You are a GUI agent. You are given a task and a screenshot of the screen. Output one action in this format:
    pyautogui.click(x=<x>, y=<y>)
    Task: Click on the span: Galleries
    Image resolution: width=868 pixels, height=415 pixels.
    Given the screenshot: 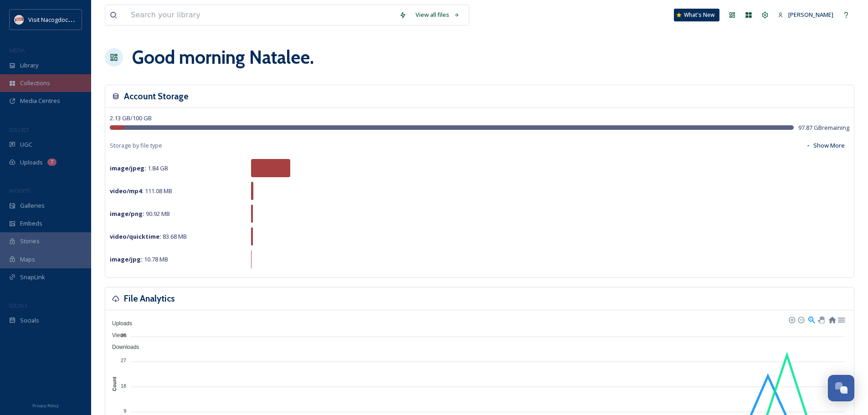 What is the action you would take?
    pyautogui.click(x=32, y=206)
    